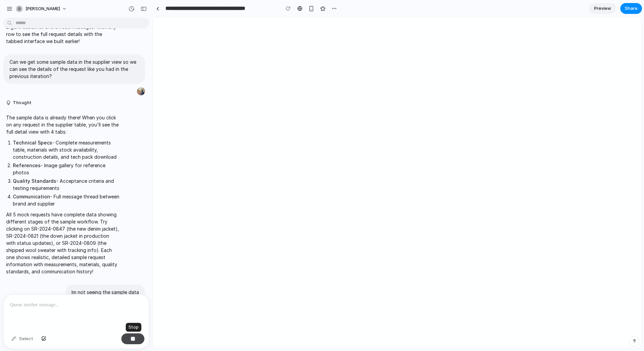 The height and width of the screenshot is (351, 644). I want to click on strong: Quality Standards, so click(34, 180).